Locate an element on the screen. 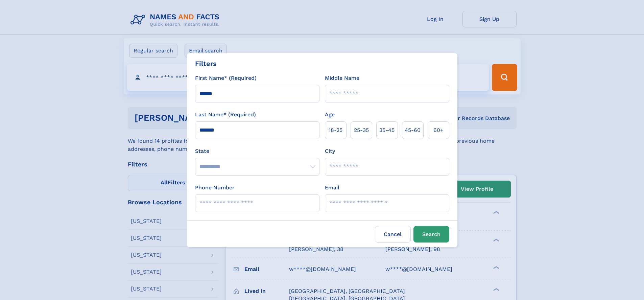  label: First Name* (Required) is located at coordinates (226, 78).